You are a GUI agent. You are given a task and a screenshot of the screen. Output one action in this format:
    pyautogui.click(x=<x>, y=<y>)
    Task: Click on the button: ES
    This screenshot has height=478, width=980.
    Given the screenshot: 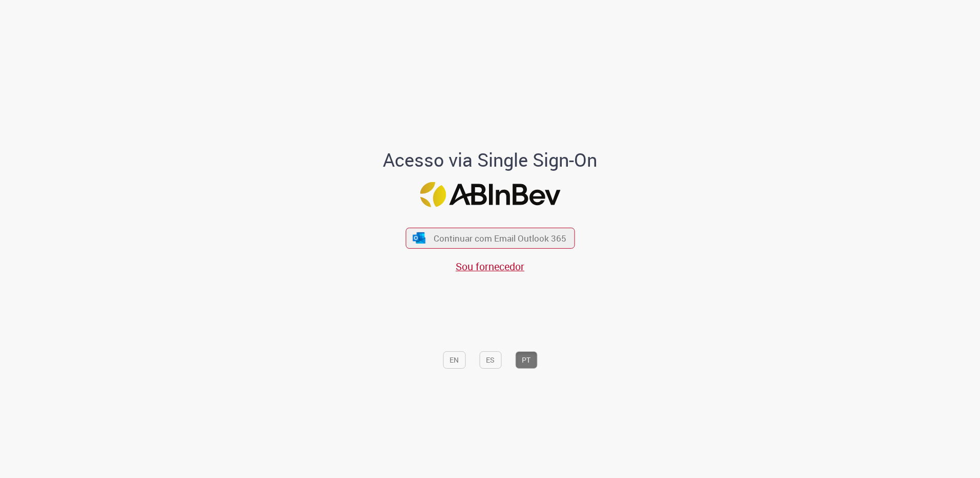 What is the action you would take?
    pyautogui.click(x=490, y=360)
    